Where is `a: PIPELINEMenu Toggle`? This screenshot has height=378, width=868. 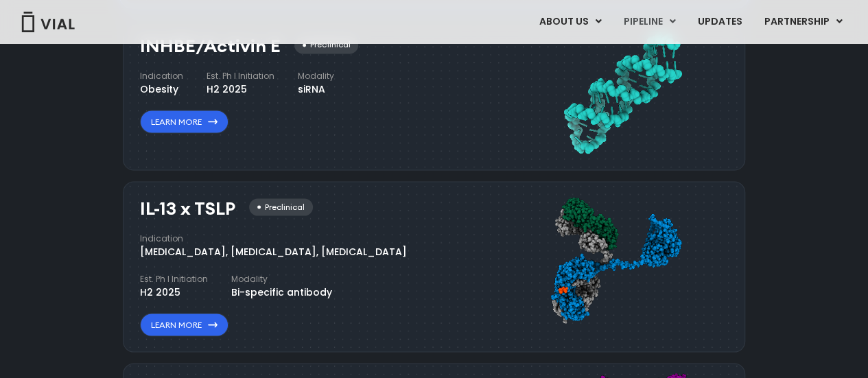
a: PIPELINEMenu Toggle is located at coordinates (649, 22).